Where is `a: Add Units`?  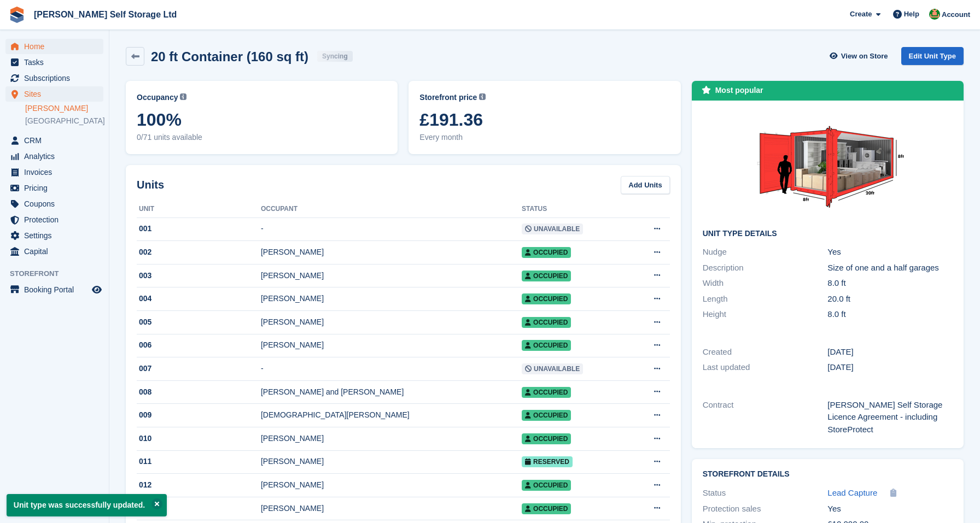
a: Add Units is located at coordinates (645, 185).